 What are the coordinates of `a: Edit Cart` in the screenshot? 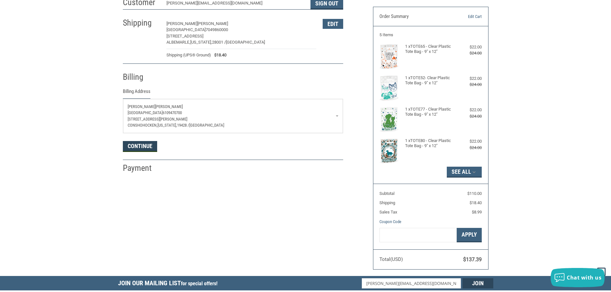 It's located at (466, 17).